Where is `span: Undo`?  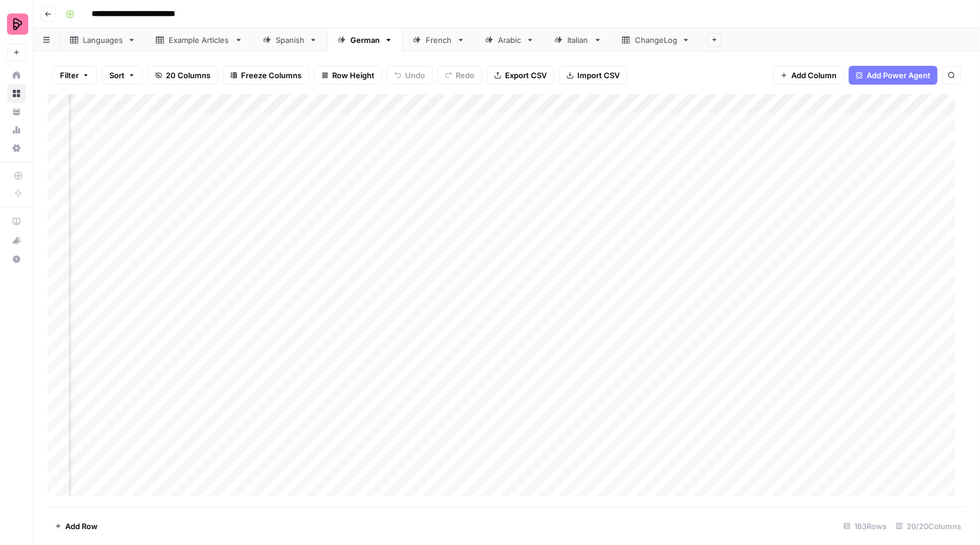
span: Undo is located at coordinates (415, 76).